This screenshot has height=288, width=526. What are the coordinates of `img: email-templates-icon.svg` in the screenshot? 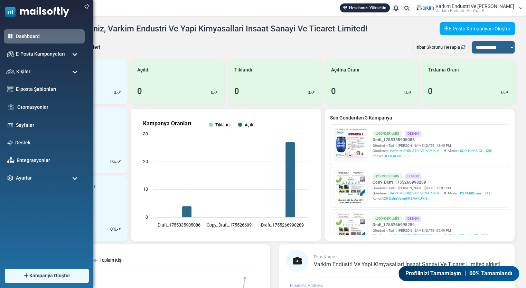 It's located at (10, 89).